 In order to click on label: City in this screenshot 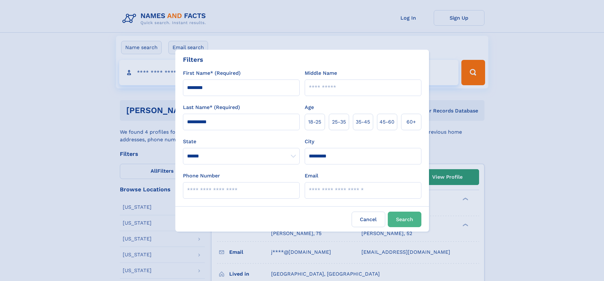, I will do `click(310, 142)`.